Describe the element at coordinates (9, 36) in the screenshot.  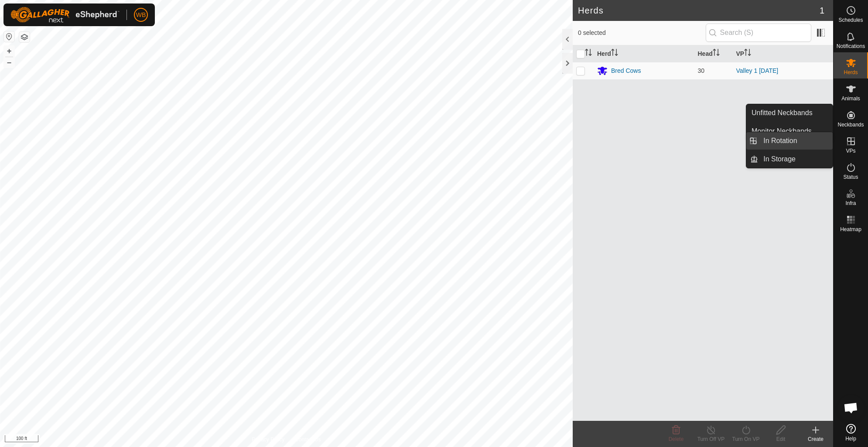
I see `button: Reset Map` at that location.